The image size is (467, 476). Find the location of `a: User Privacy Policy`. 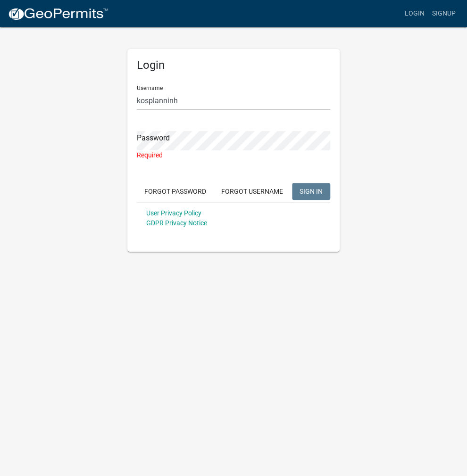

a: User Privacy Policy is located at coordinates (173, 213).